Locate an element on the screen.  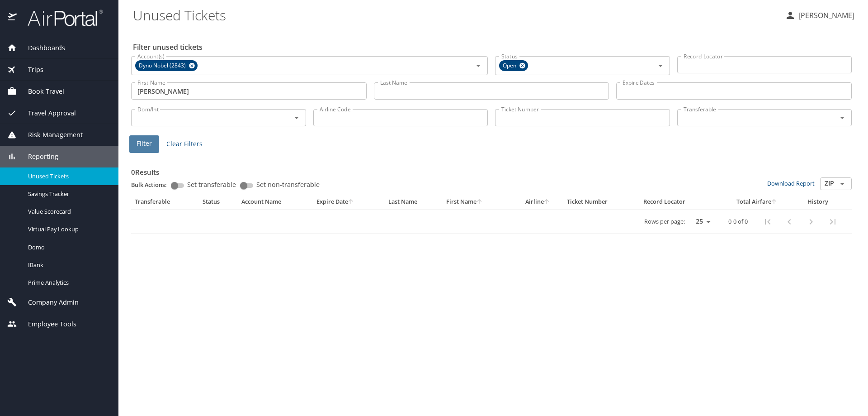
p: Bulk Actions: is located at coordinates (153, 184).